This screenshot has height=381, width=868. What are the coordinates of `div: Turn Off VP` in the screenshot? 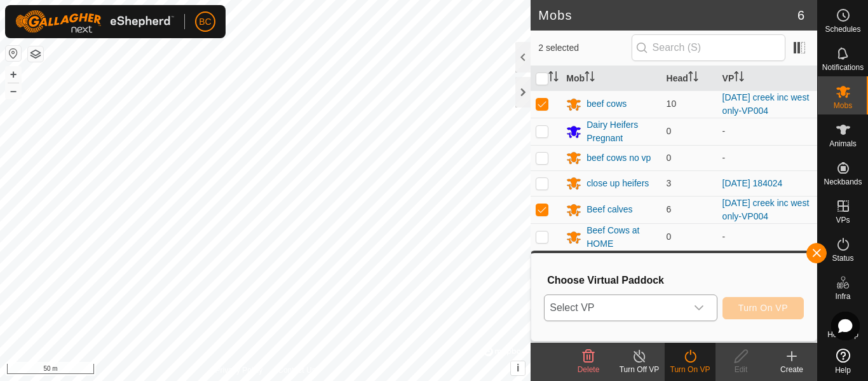 It's located at (639, 369).